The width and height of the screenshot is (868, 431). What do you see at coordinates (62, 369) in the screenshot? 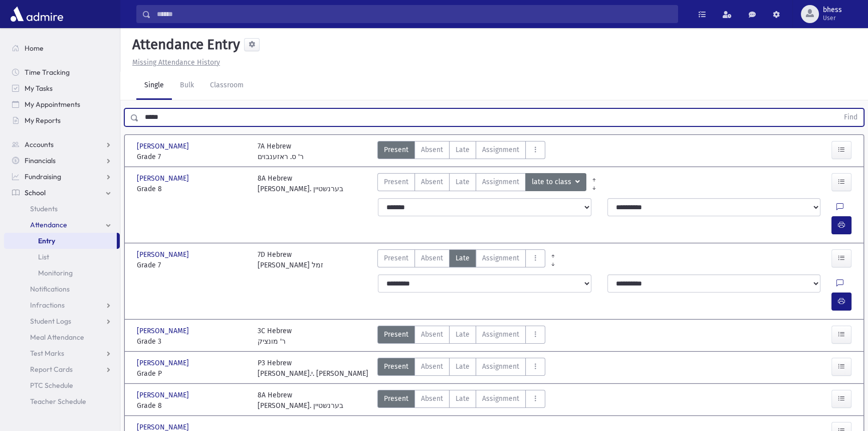
I see `a: Report Cards` at bounding box center [62, 369].